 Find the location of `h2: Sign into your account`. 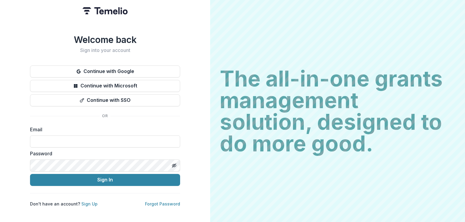

h2: Sign into your account is located at coordinates (105, 50).